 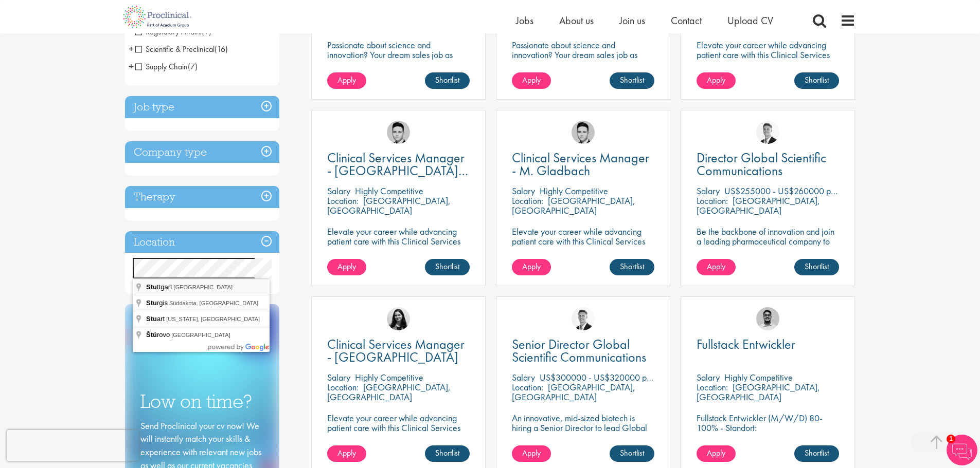 I want to click on h3: Location, so click(x=203, y=242).